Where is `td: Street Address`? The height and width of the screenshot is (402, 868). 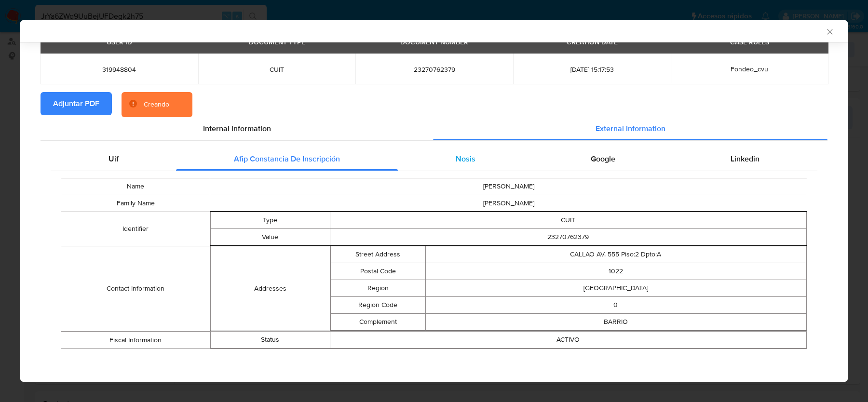 td: Street Address is located at coordinates (378, 254).